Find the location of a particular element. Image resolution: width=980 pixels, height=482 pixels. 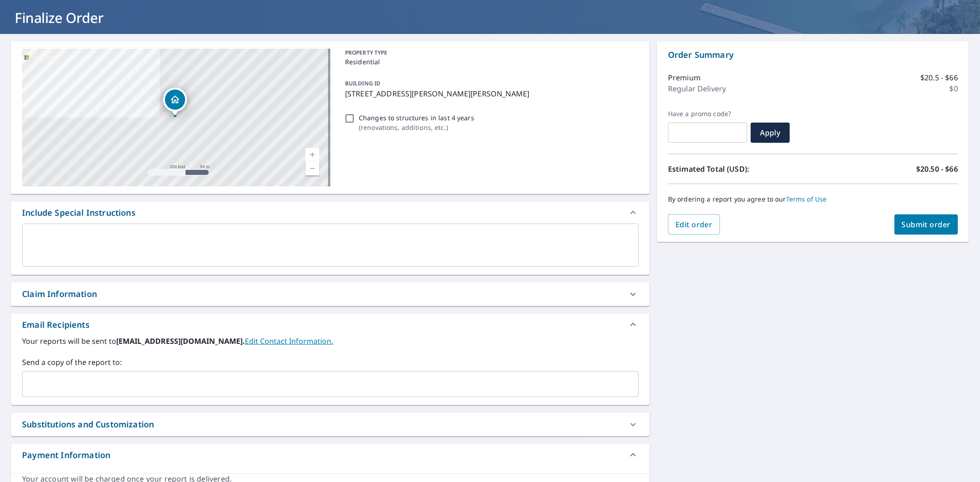

p: Changes to structures in last 4 years is located at coordinates (417, 118).